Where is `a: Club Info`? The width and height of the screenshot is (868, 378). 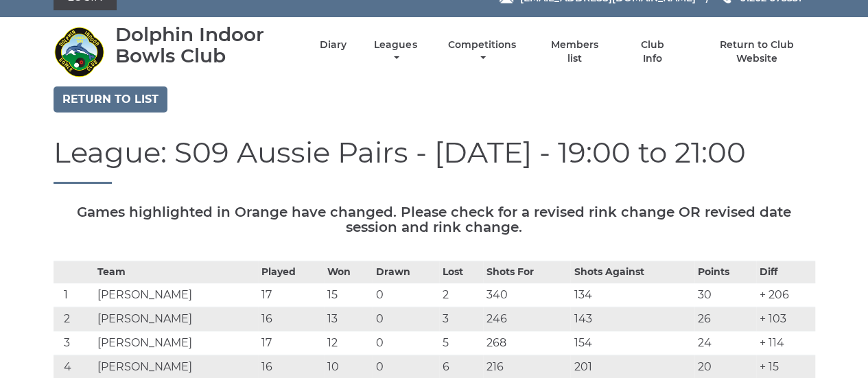 a: Club Info is located at coordinates (652, 52).